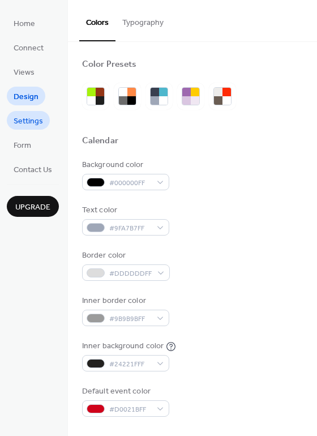  I want to click on button: Upgrade, so click(33, 206).